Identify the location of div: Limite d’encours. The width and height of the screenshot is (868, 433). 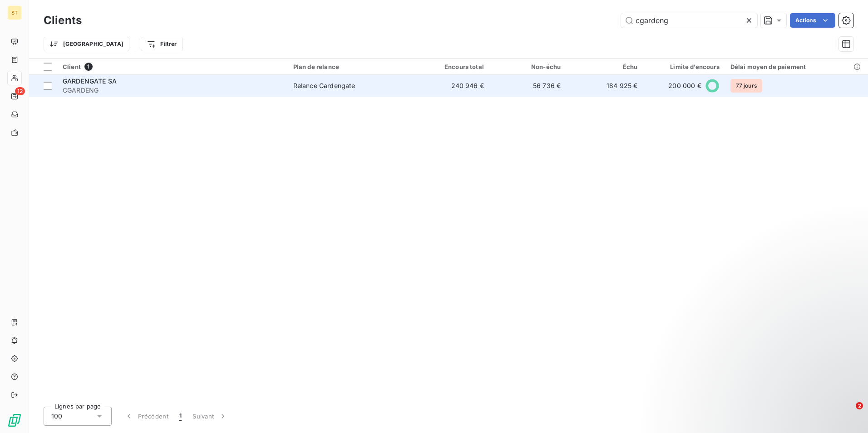
(684, 66).